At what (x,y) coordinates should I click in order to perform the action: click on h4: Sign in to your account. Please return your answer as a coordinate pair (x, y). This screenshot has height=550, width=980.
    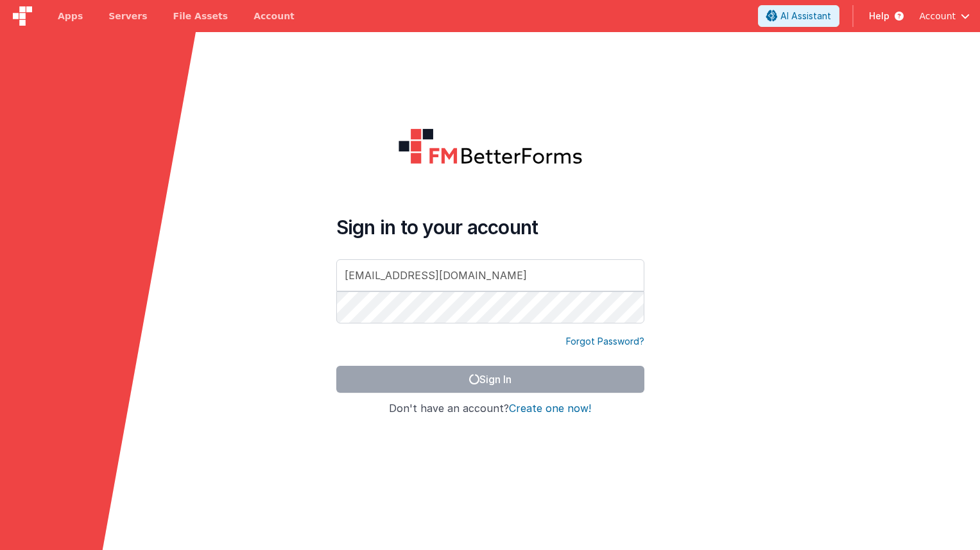
    Looking at the image, I should click on (490, 227).